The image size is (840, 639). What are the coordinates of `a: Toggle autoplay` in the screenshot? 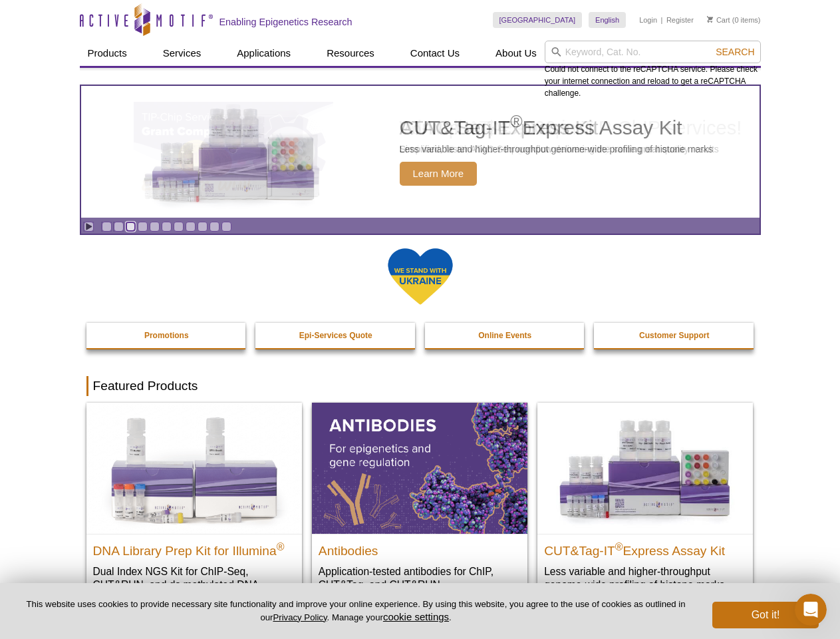 It's located at (88, 226).